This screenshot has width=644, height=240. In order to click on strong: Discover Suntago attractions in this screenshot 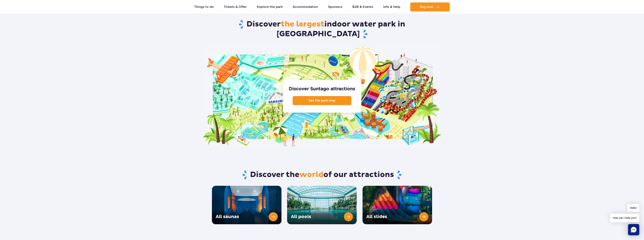, I will do `click(322, 89)`.